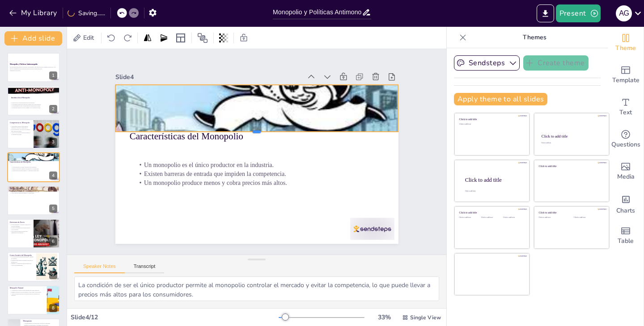 Image resolution: width=644 pixels, height=326 pixels. I want to click on p: El precio en monopolio es mayor que el costo marginal., so click(20, 229).